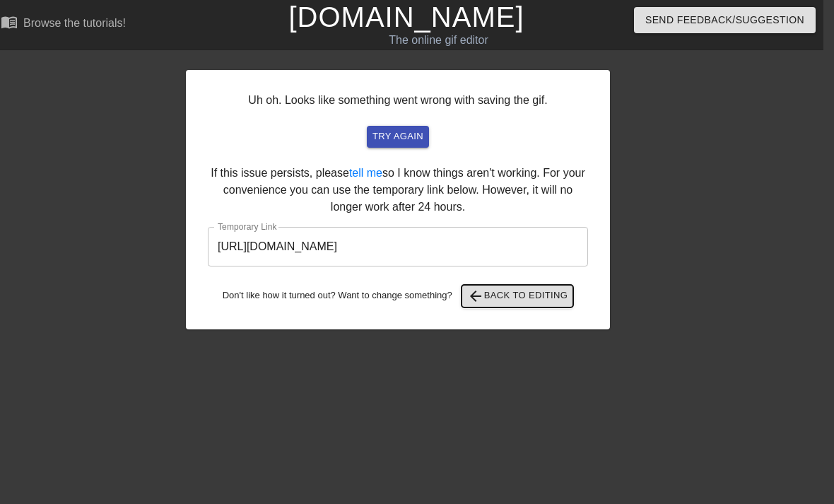 The width and height of the screenshot is (834, 504). I want to click on input: bare, so click(398, 246).